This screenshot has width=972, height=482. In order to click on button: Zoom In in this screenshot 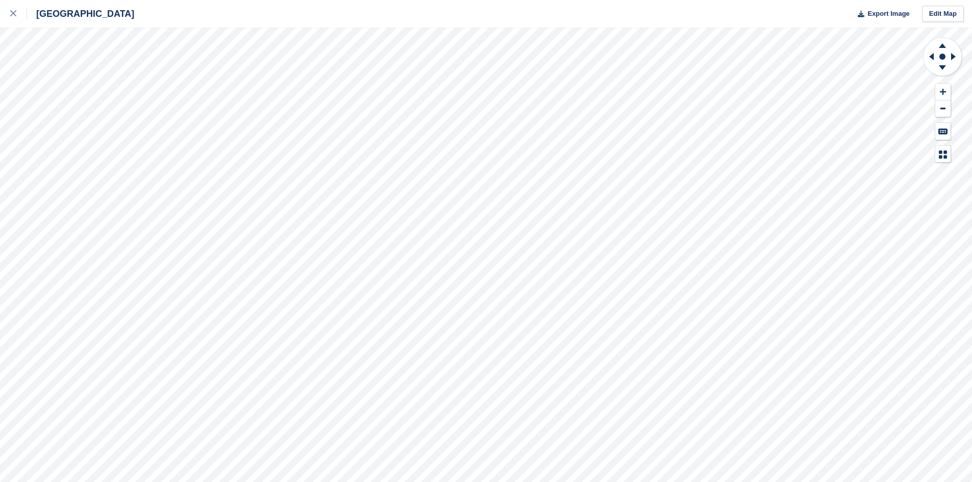, I will do `click(943, 92)`.